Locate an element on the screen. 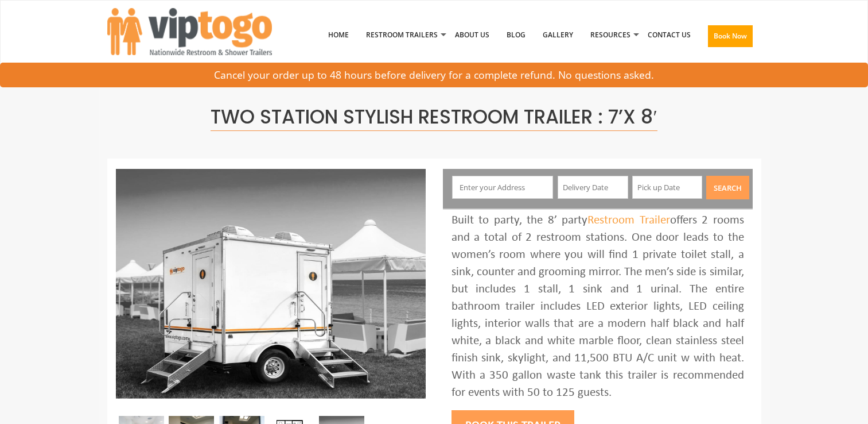 The height and width of the screenshot is (424, 868). a: Contact Us is located at coordinates (670, 35).